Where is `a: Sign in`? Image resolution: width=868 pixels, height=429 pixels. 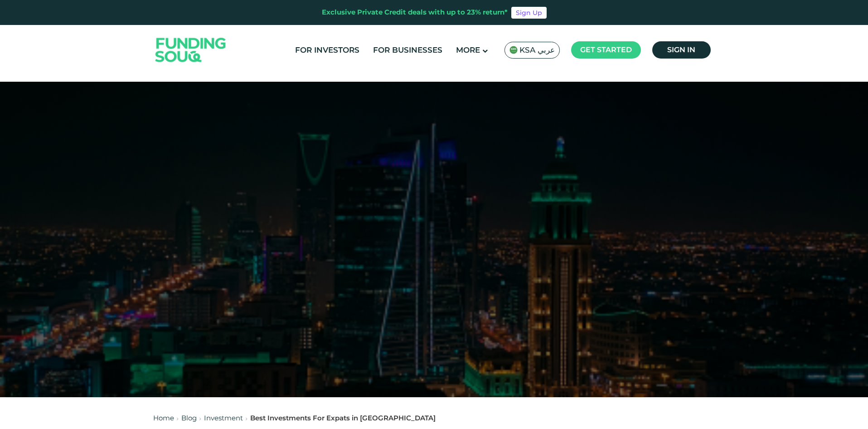 a: Sign in is located at coordinates (681, 50).